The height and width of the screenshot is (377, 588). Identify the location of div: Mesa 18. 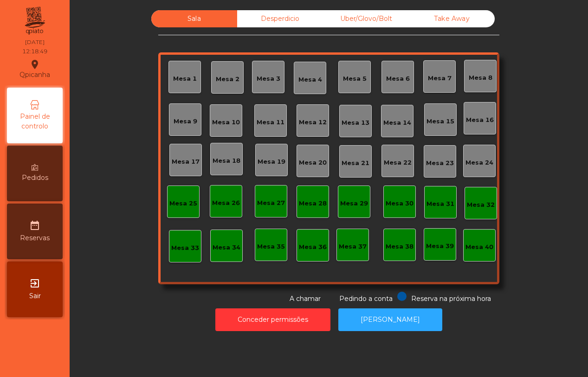
(226, 161).